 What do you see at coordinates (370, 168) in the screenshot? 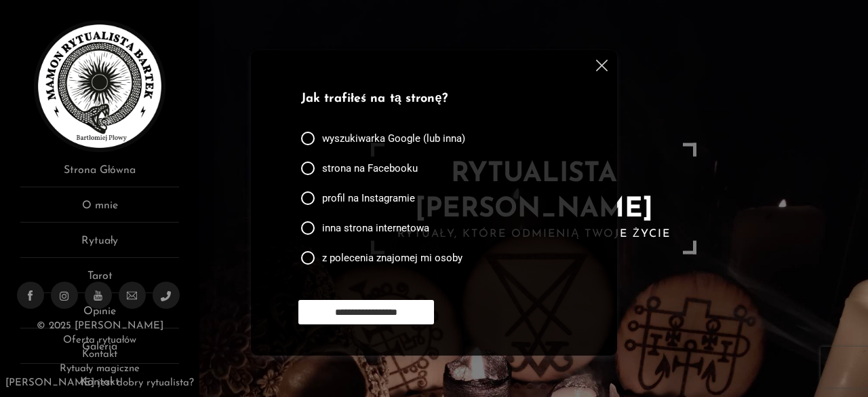
I see `span: strona na Facebooku` at bounding box center [370, 168].